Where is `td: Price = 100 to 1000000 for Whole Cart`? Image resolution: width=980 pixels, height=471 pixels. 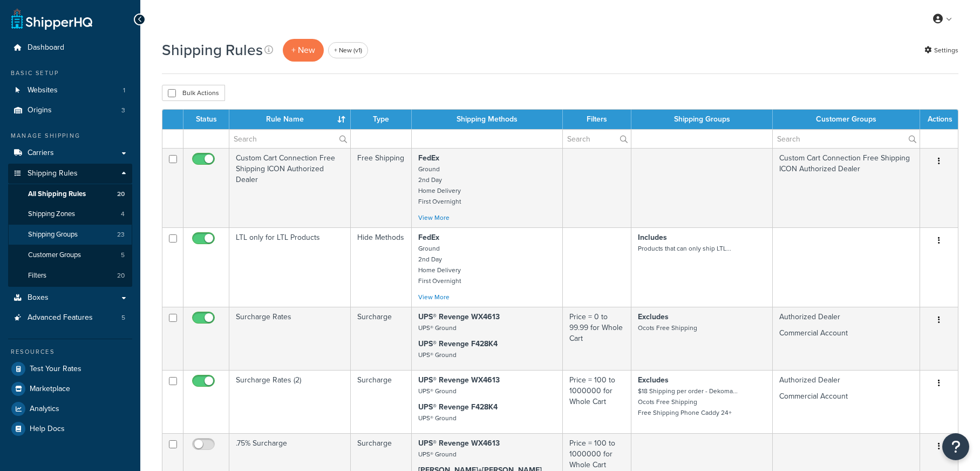
td: Price = 100 to 1000000 for Whole Cart is located at coordinates (597, 401).